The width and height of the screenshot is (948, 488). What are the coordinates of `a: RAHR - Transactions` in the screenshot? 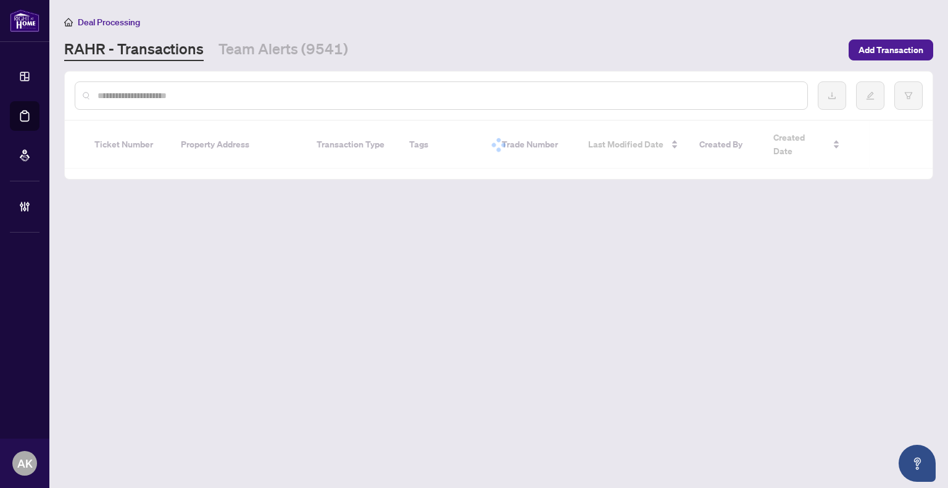 It's located at (134, 50).